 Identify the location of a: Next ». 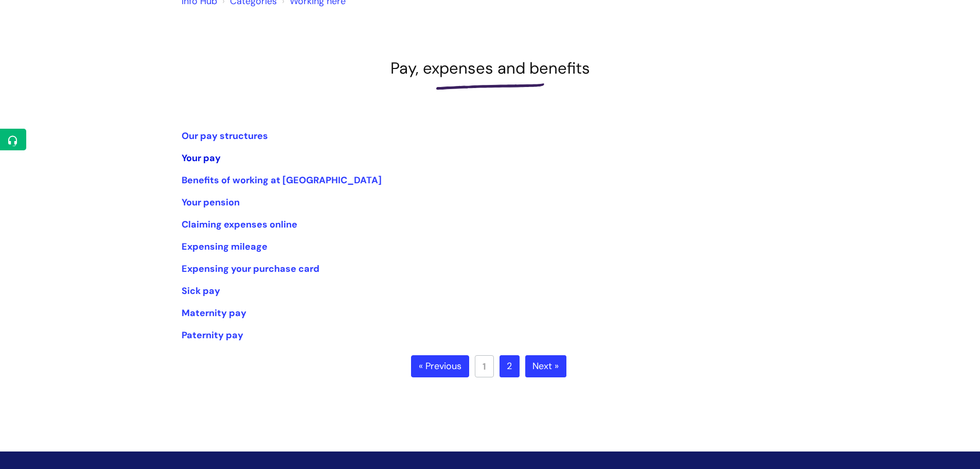
(546, 366).